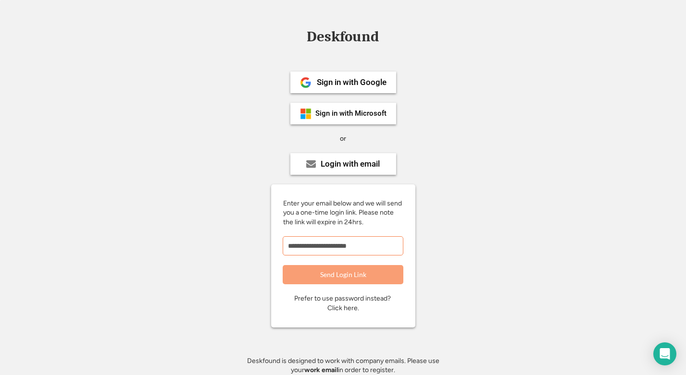 This screenshot has width=686, height=375. I want to click on button: Send Login Link, so click(343, 275).